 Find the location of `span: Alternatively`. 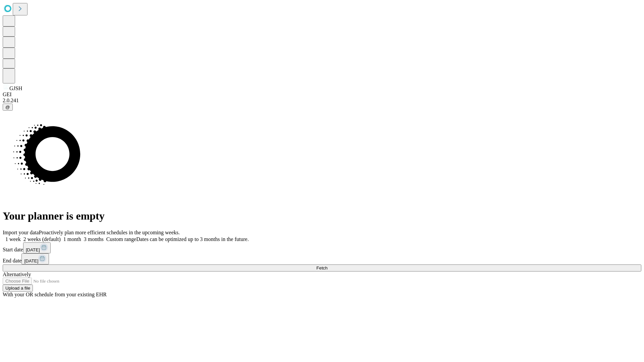

span: Alternatively is located at coordinates (17, 274).